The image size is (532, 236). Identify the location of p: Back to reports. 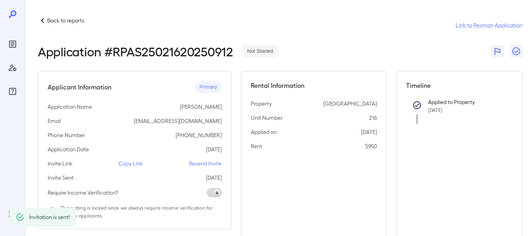
(66, 20).